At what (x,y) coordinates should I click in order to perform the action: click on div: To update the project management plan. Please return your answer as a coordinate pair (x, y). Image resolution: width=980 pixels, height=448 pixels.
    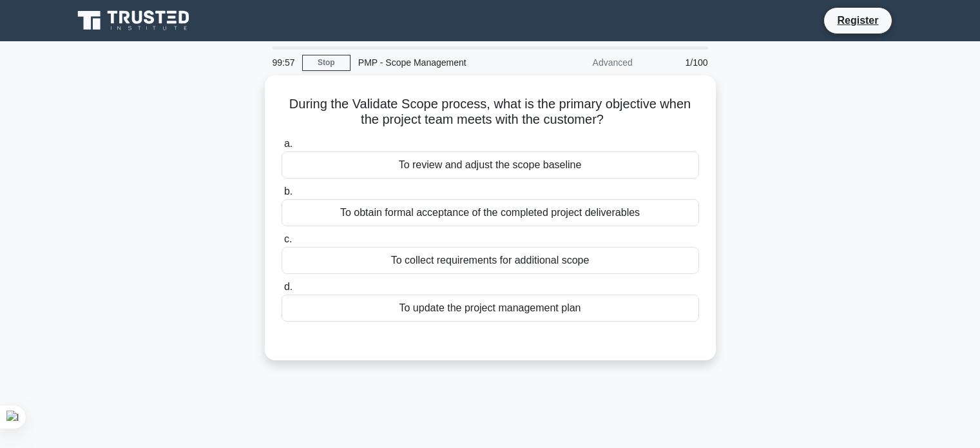
    Looking at the image, I should click on (490, 308).